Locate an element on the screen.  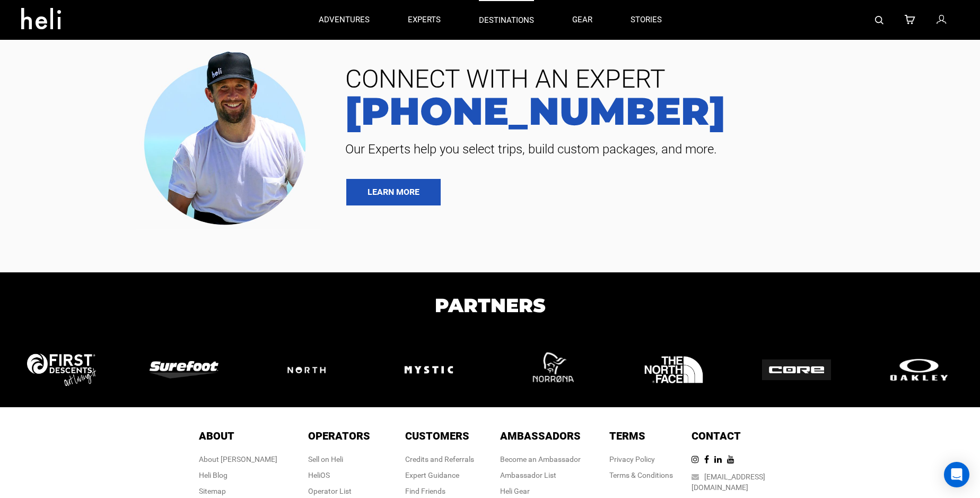
a: Privacy Policy is located at coordinates (632, 459).